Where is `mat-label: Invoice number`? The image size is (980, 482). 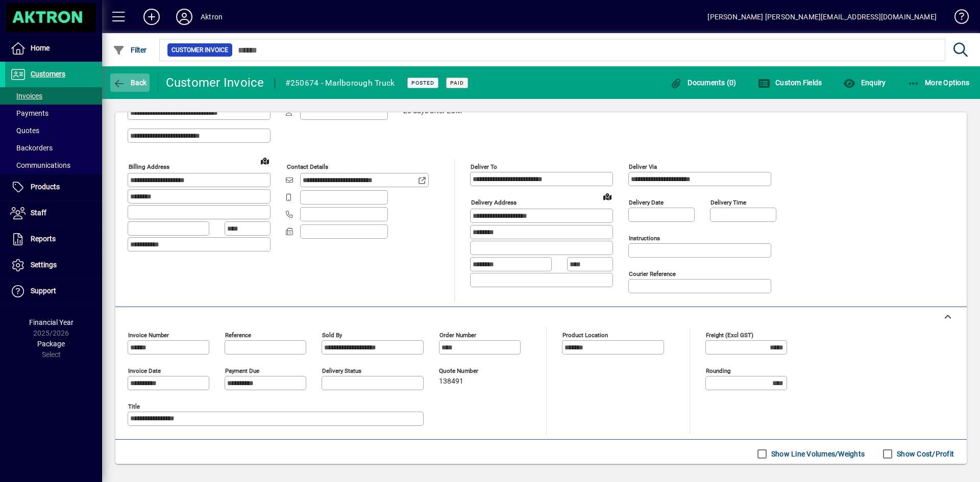 mat-label: Invoice number is located at coordinates (148, 335).